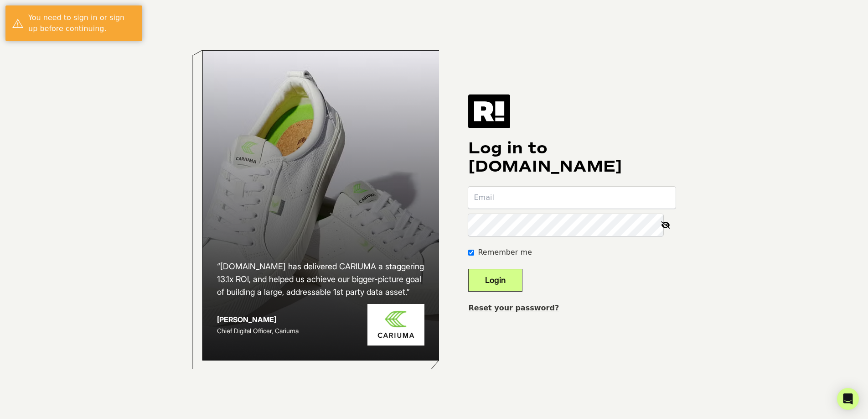 The image size is (868, 419). Describe the element at coordinates (495, 281) in the screenshot. I see `button: Login` at that location.